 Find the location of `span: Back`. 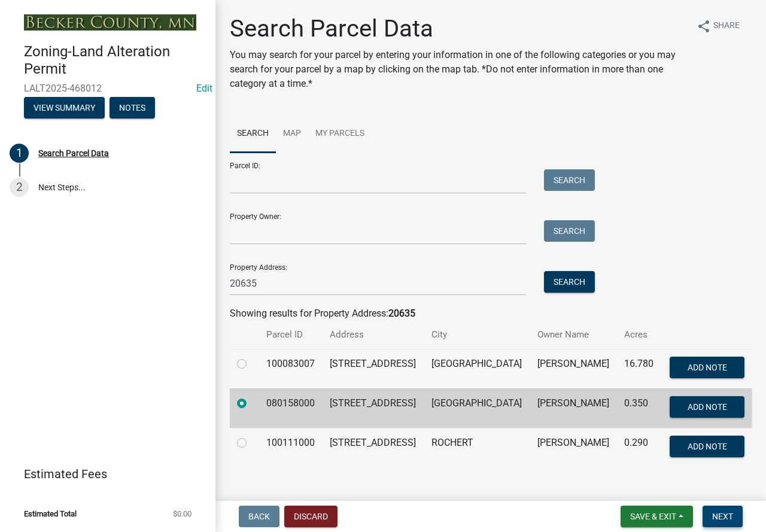

span: Back is located at coordinates (259, 516).